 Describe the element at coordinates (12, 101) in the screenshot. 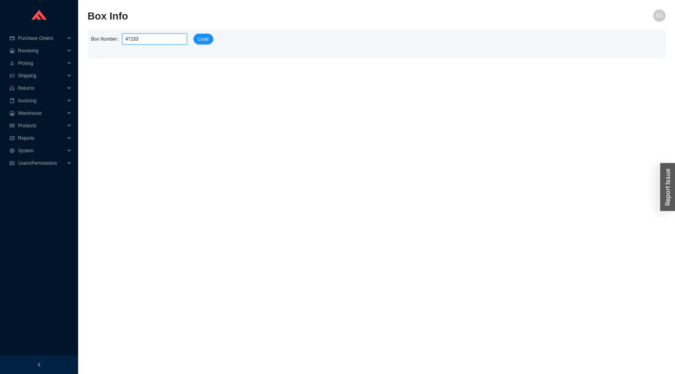

I see `span: book` at that location.